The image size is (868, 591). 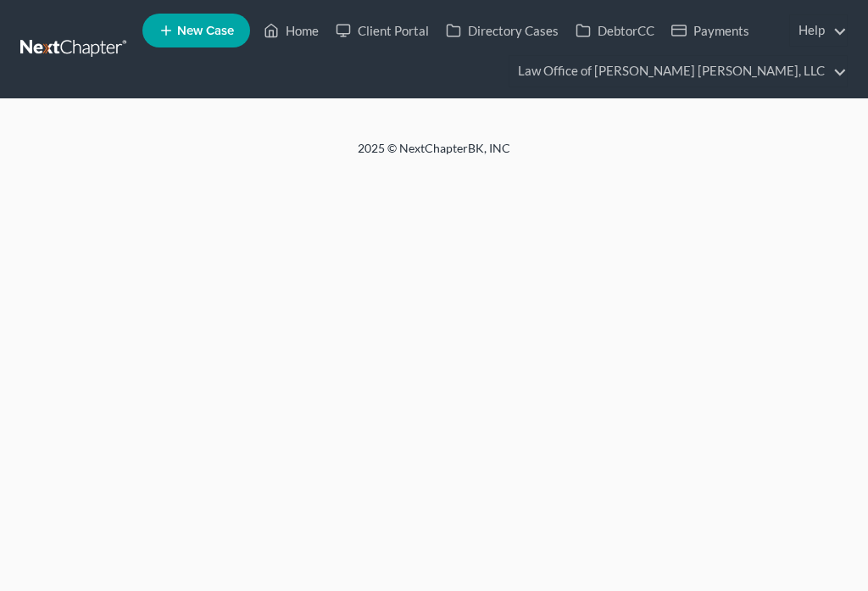 I want to click on a: Home, so click(x=291, y=30).